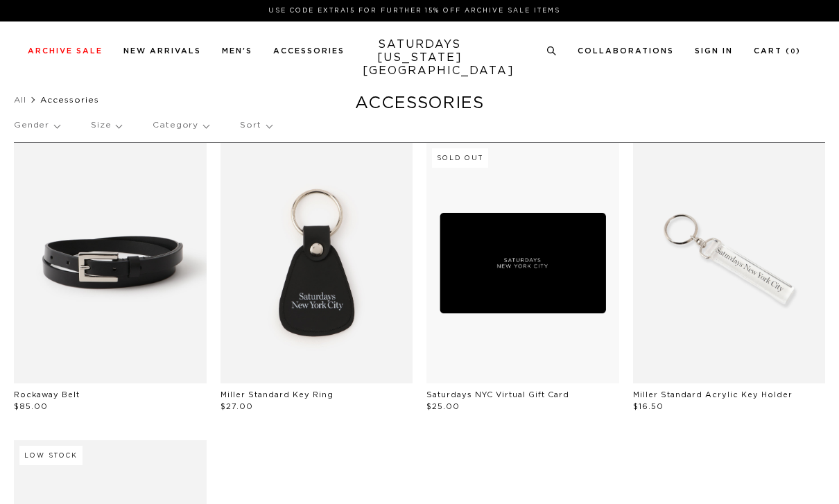  I want to click on a: Saturdays NYC Virtual Gift Card, so click(498, 395).